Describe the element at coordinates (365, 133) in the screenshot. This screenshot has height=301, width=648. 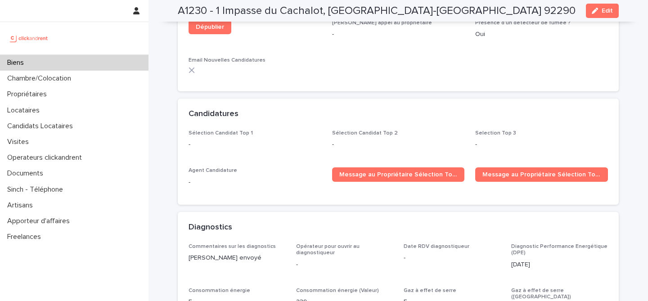
I see `span: Sélection Candidat Top 2` at that location.